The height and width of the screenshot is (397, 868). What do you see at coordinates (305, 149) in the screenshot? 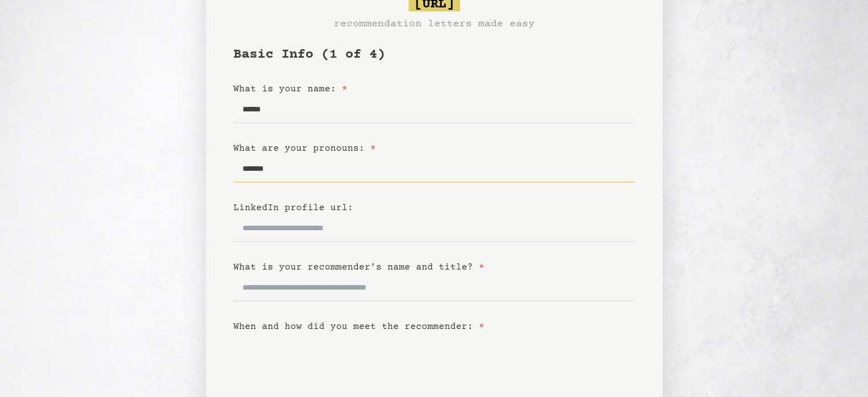
I see `label: What are your pronouns:` at bounding box center [305, 149].